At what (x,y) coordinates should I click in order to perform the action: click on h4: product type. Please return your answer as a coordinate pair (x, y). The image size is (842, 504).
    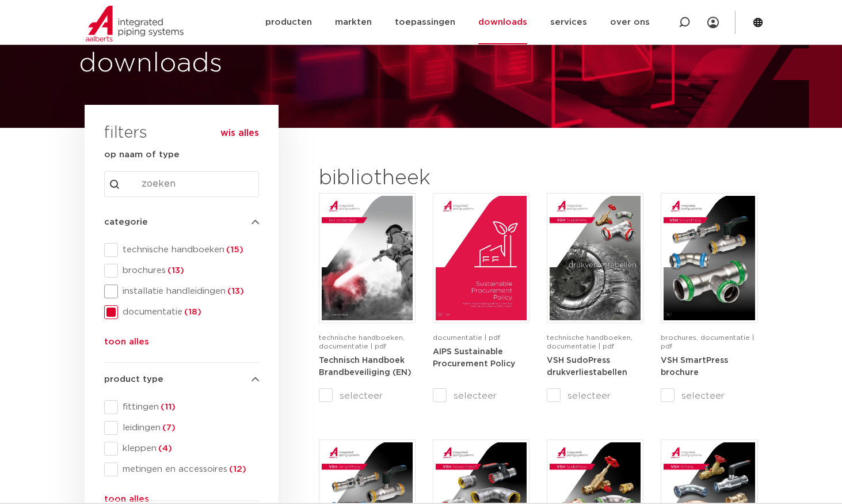
    Looking at the image, I should click on (181, 379).